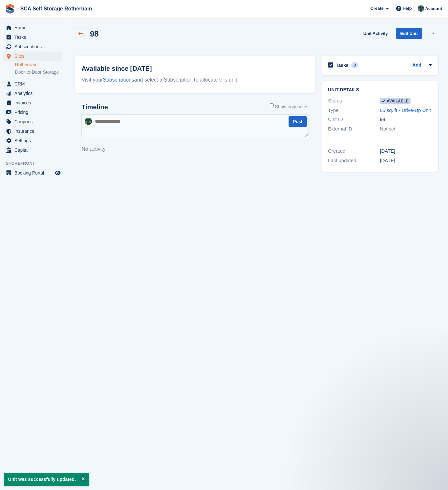 The height and width of the screenshot is (490, 448). Describe the element at coordinates (342, 65) in the screenshot. I see `h2: Tasks` at that location.